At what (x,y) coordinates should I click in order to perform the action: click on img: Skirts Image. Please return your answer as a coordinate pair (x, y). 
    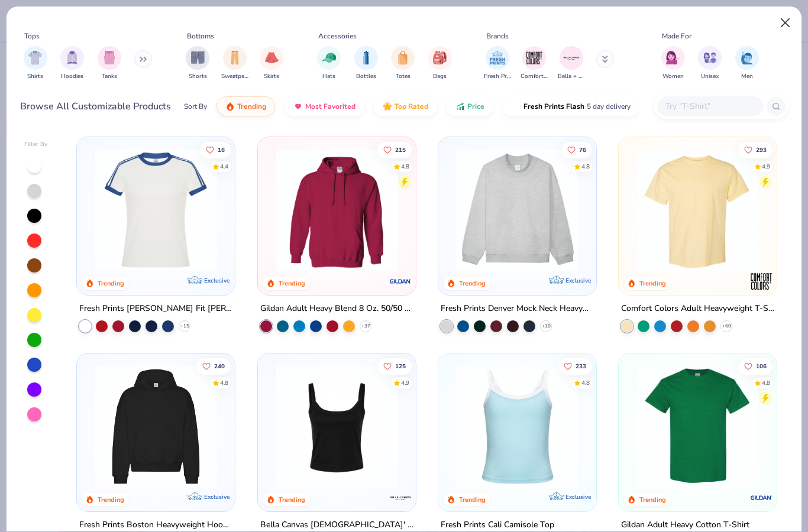
    Looking at the image, I should click on (271, 57).